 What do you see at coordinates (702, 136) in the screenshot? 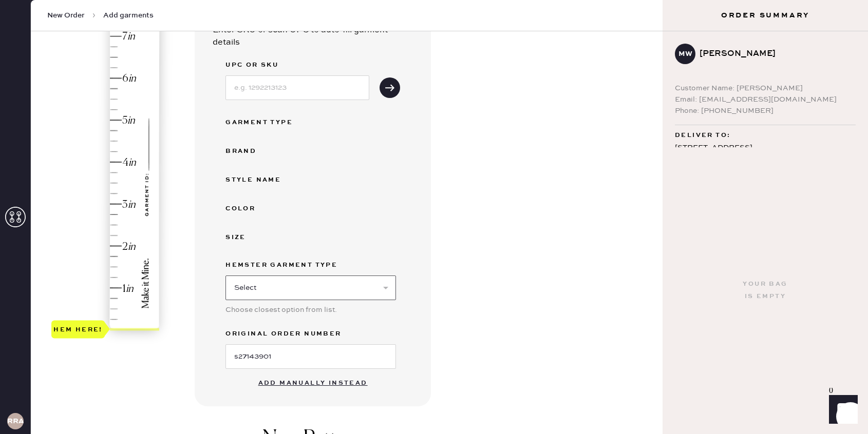
I see `span: Deliver to:` at bounding box center [702, 136].